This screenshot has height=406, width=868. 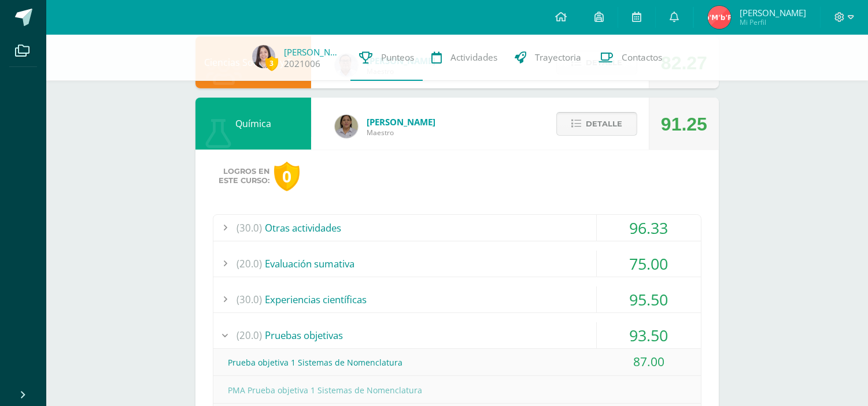 I want to click on span: Logros en este curso:, so click(x=244, y=177).